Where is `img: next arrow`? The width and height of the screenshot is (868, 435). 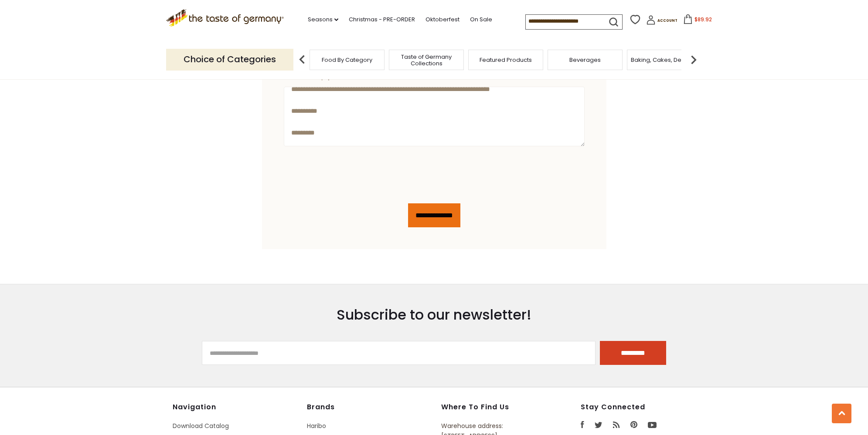
img: next arrow is located at coordinates (694, 60).